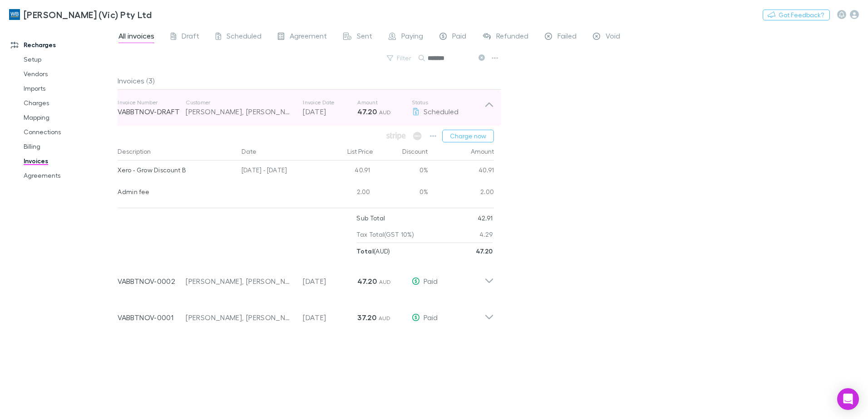 Image resolution: width=868 pixels, height=419 pixels. I want to click on p: 42.91, so click(485, 218).